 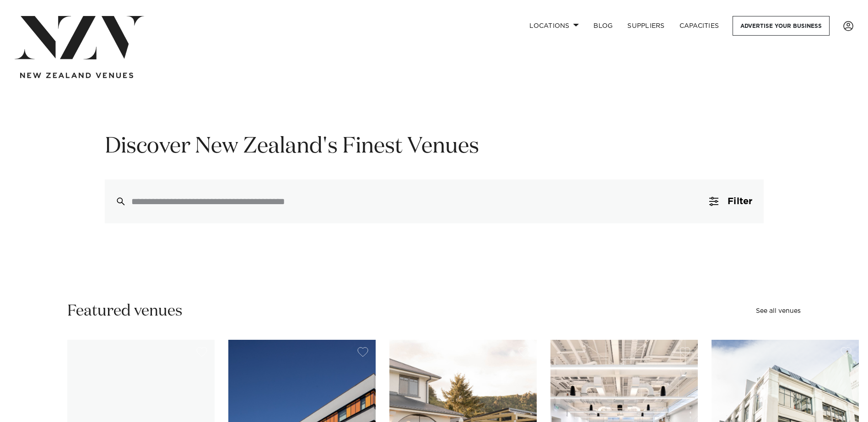 What do you see at coordinates (79, 38) in the screenshot?
I see `img: nzv-logo.png` at bounding box center [79, 38].